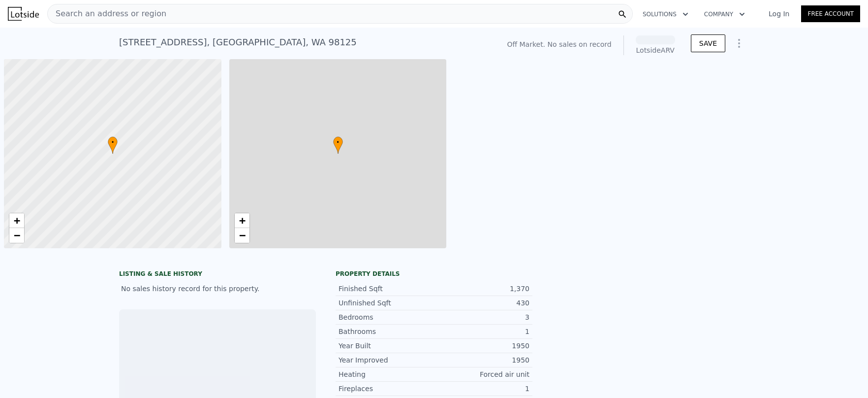 The image size is (868, 398). I want to click on div: Bedrooms, so click(386, 317).